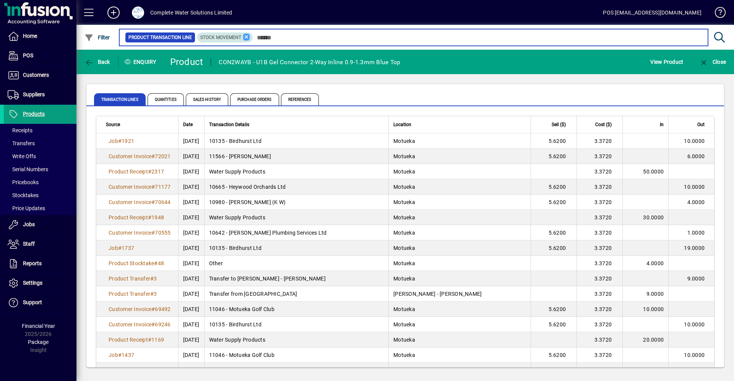  Describe the element at coordinates (121, 355) in the screenshot. I see `a: Job#1437` at that location.